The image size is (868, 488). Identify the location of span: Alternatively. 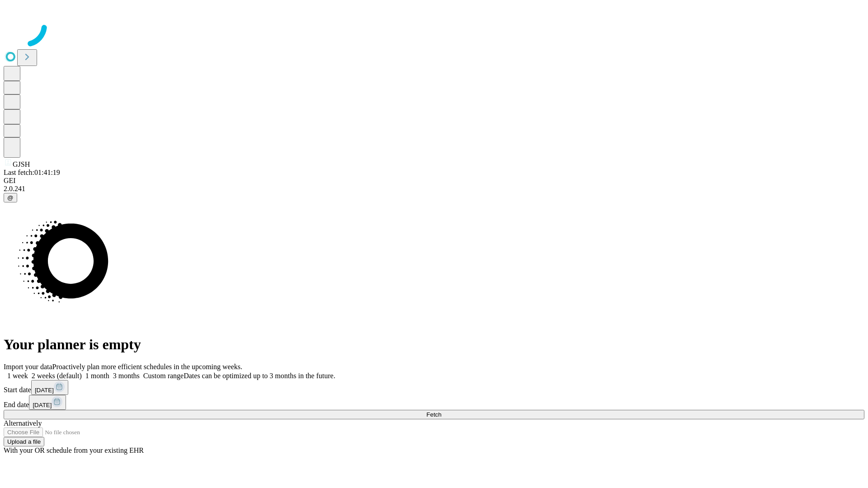
(23, 422).